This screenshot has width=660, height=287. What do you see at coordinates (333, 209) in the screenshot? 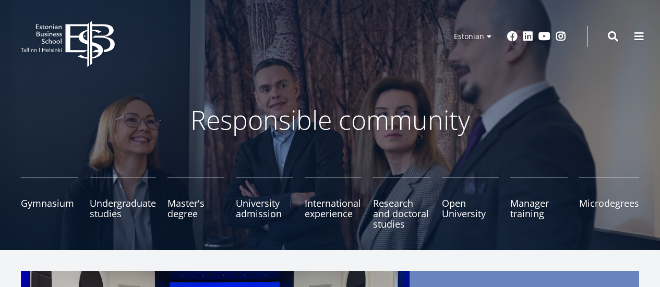
I see `font: International experience` at bounding box center [333, 209].